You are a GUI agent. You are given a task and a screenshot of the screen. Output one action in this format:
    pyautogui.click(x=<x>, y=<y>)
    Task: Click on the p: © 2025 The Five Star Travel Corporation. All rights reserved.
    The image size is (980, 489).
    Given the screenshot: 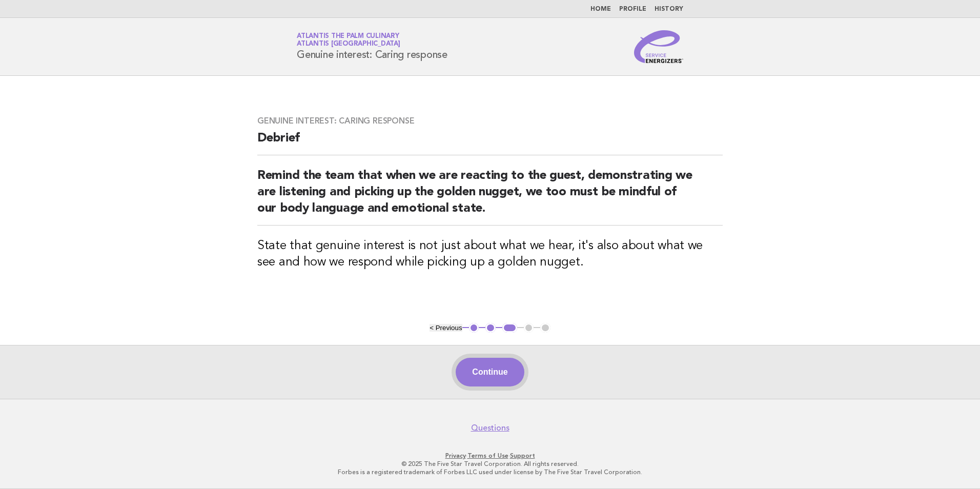 What is the action you would take?
    pyautogui.click(x=490, y=464)
    